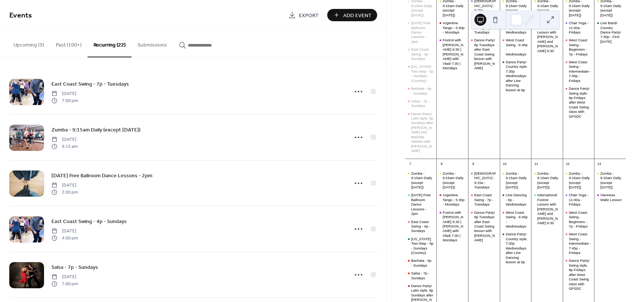 The image size is (644, 302). Describe the element at coordinates (610, 33) in the screenshot. I see `div: Live Band! Country Dance Party! 7:30p - First Saturday` at that location.